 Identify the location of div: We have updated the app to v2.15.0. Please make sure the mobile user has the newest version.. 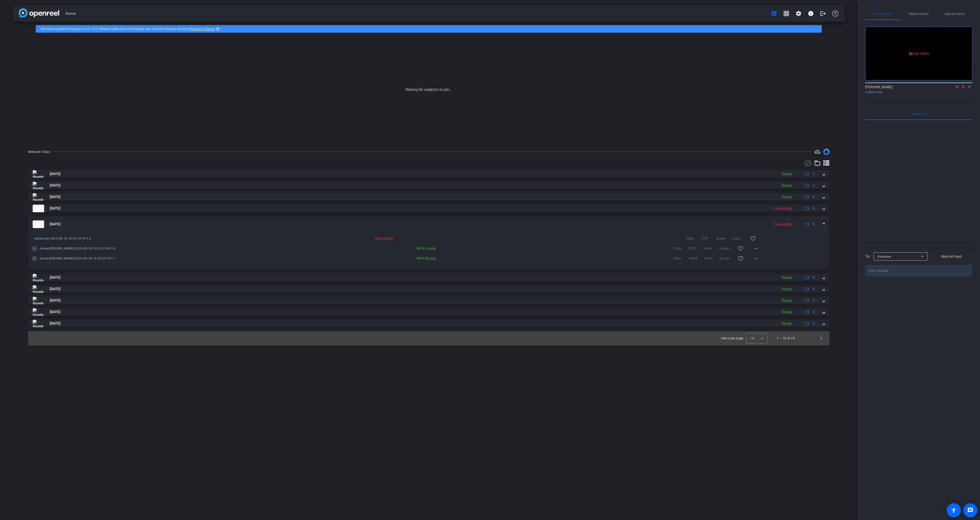
(429, 29).